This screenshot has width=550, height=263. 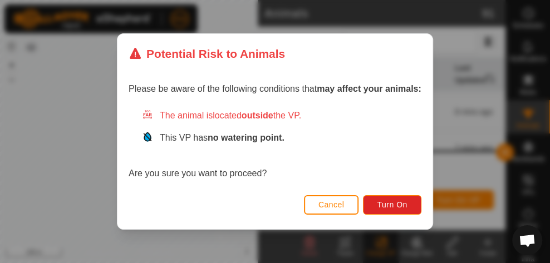 What do you see at coordinates (331, 205) in the screenshot?
I see `button: Cancel` at bounding box center [331, 205].